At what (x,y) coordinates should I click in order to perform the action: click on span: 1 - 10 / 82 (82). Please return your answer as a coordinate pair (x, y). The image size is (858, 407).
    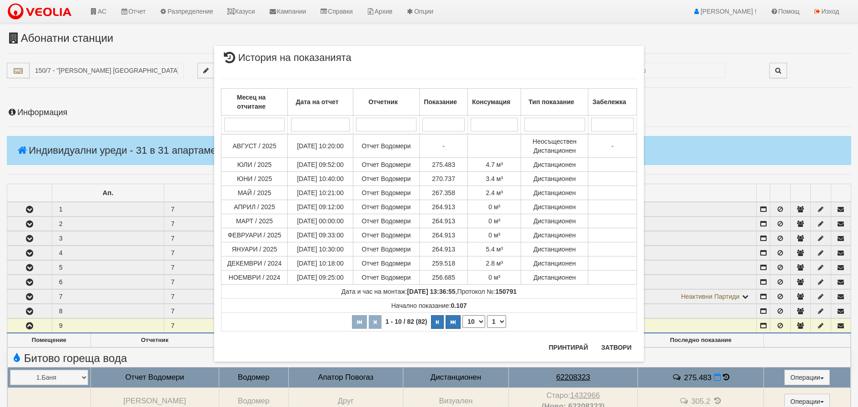
    Looking at the image, I should click on (406, 321).